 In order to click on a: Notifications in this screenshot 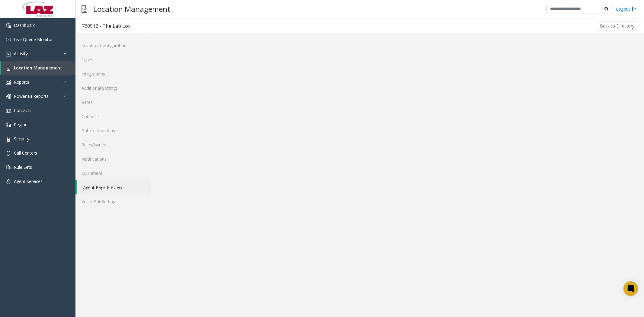, I will do `click(113, 159)`.